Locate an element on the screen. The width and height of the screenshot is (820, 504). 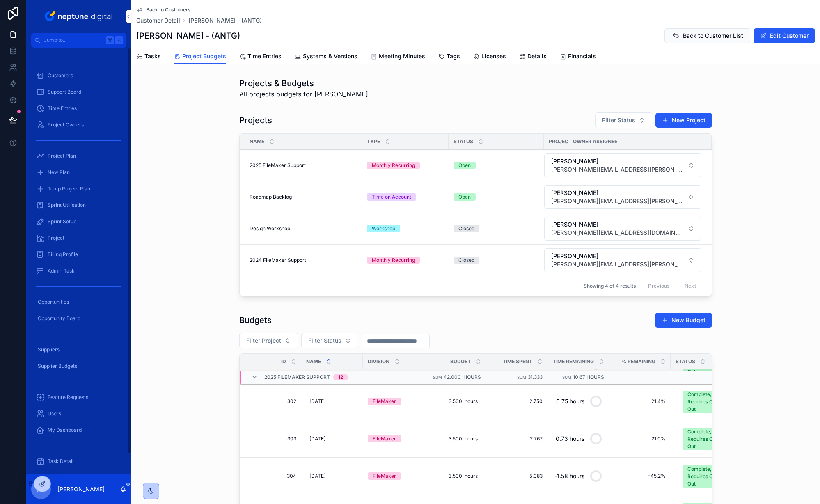
a: Meeting Minutes is located at coordinates (398, 57).